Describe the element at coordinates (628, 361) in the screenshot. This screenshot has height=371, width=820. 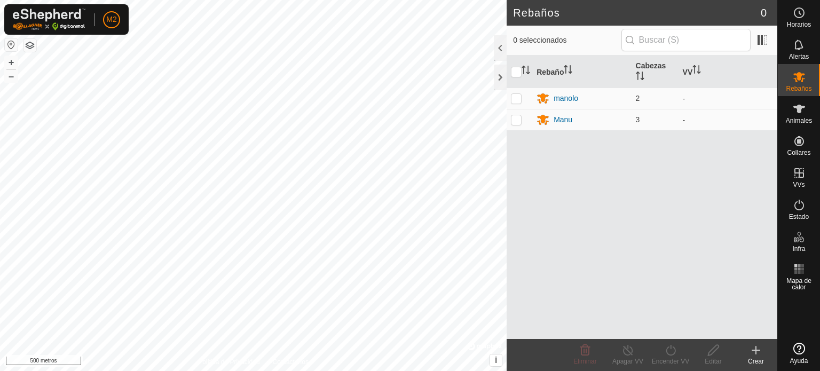
I see `font: Apagar VV` at that location.